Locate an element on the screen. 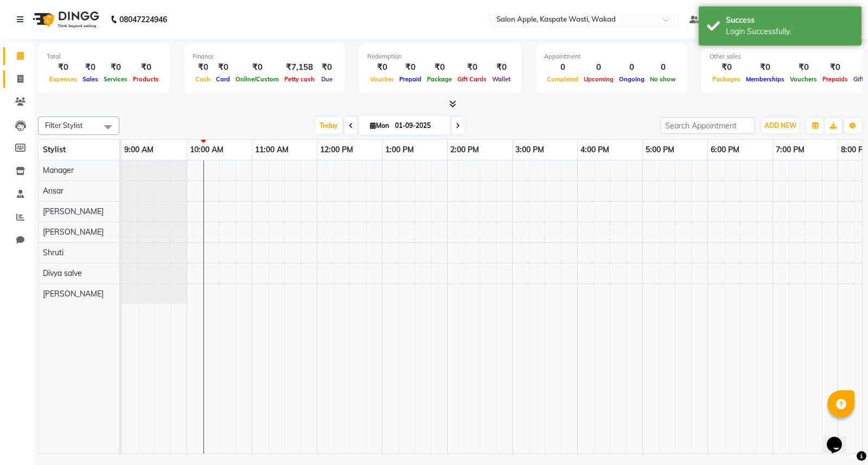  span: Wallet is located at coordinates (501, 79).